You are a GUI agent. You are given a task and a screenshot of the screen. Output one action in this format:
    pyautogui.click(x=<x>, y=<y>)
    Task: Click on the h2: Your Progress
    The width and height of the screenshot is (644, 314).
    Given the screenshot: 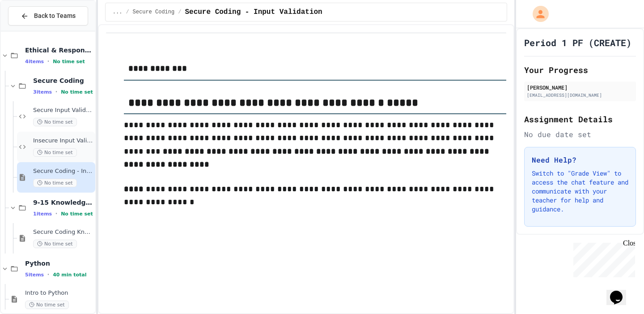 What is the action you would take?
    pyautogui.click(x=580, y=70)
    